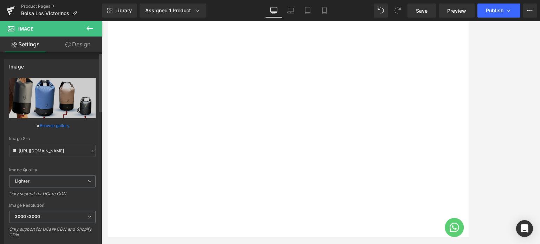 This screenshot has width=540, height=244. Describe the element at coordinates (495, 11) in the screenshot. I see `span: Publish` at that location.